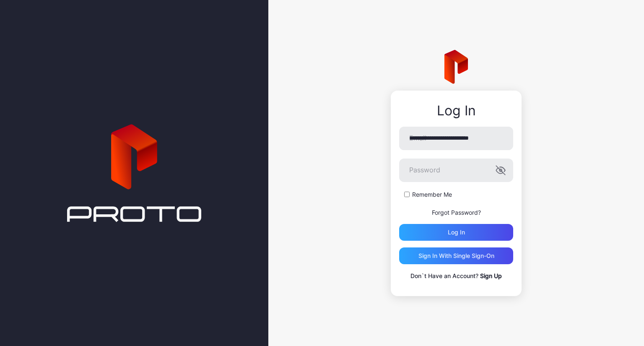 The width and height of the screenshot is (644, 346). What do you see at coordinates (456, 232) in the screenshot?
I see `div: Log in` at bounding box center [456, 232].